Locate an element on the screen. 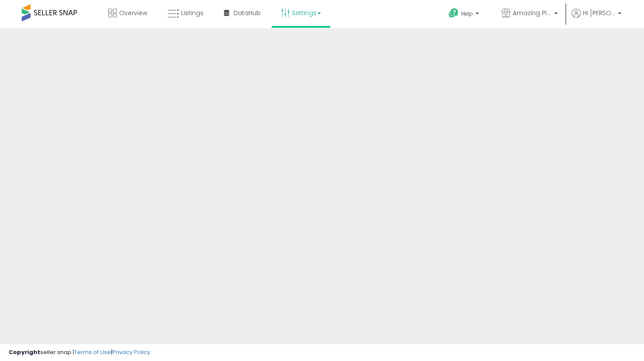 The width and height of the screenshot is (644, 361). span: Listings is located at coordinates (193, 13).